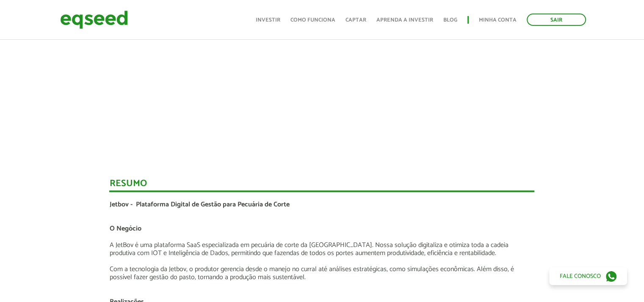 This screenshot has height=302, width=644. What do you see at coordinates (450, 20) in the screenshot?
I see `a: Blog` at bounding box center [450, 20].